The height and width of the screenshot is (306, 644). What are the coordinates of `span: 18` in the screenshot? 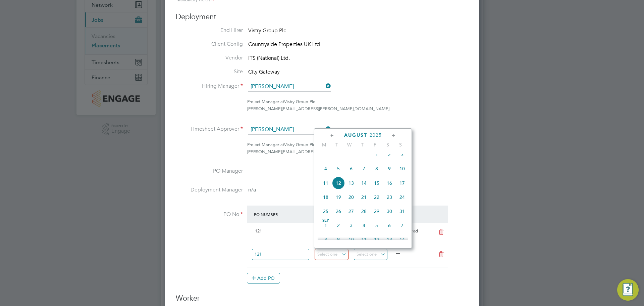 It's located at (326, 197).